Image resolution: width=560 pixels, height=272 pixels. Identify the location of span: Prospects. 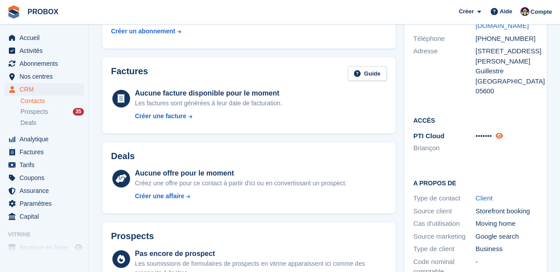
(34, 112).